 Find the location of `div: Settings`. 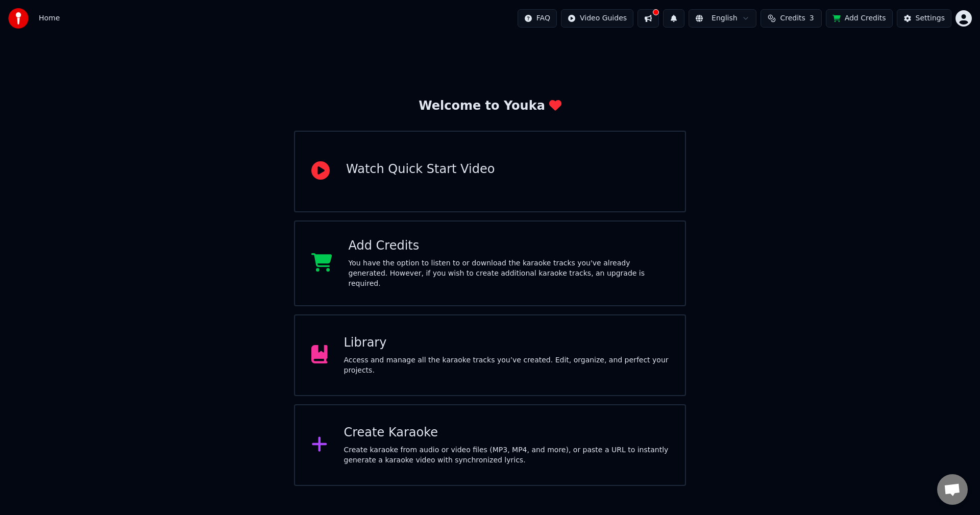

div: Settings is located at coordinates (930, 19).